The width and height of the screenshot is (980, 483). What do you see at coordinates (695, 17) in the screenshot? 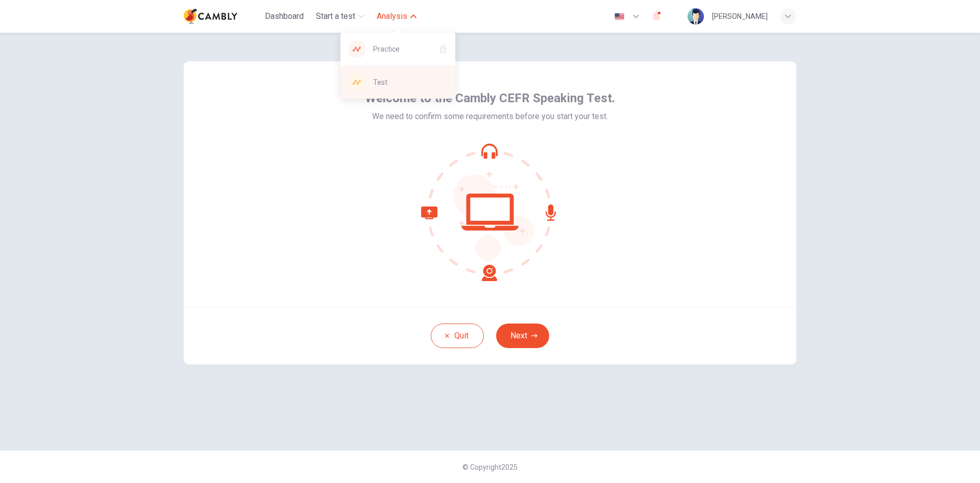
I see `img: Profile picture` at bounding box center [695, 17].